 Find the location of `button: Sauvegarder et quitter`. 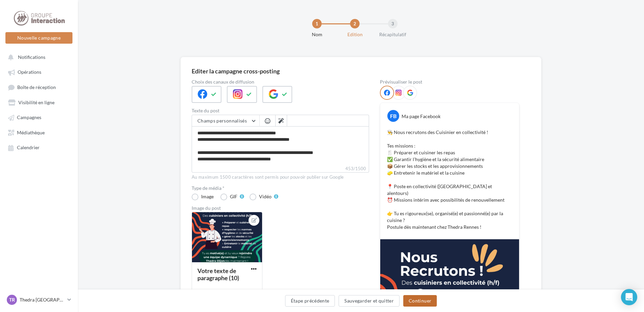

button: Sauvegarder et quitter is located at coordinates (369, 301).